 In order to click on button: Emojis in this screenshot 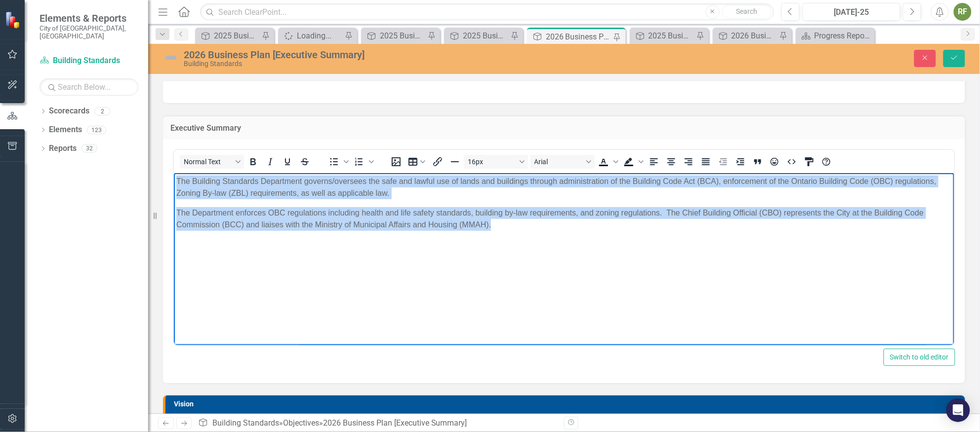, I will do `click(775, 162)`.